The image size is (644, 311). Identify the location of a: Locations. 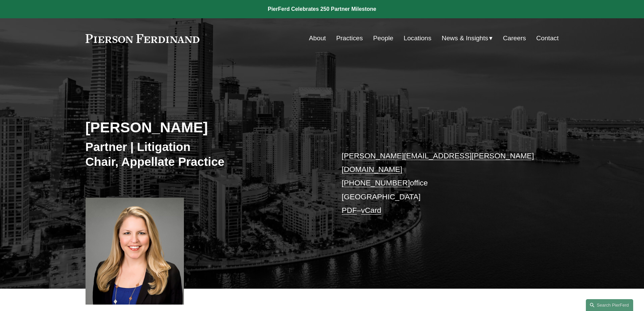
(417, 38).